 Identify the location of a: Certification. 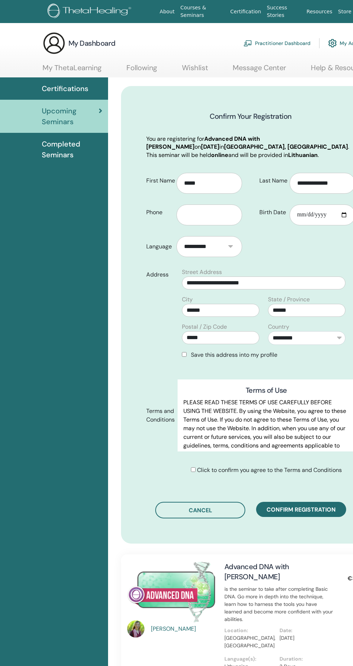
(245, 12).